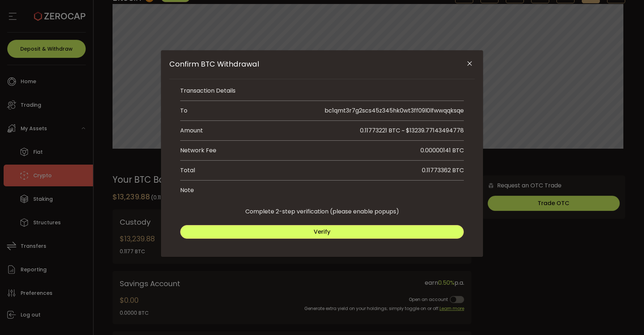  Describe the element at coordinates (322, 232) in the screenshot. I see `button: Verify` at that location.